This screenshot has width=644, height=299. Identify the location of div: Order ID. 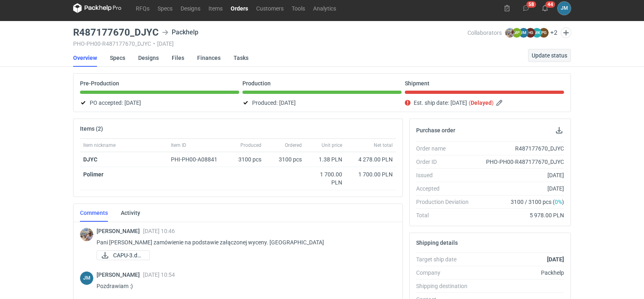
(446, 162).